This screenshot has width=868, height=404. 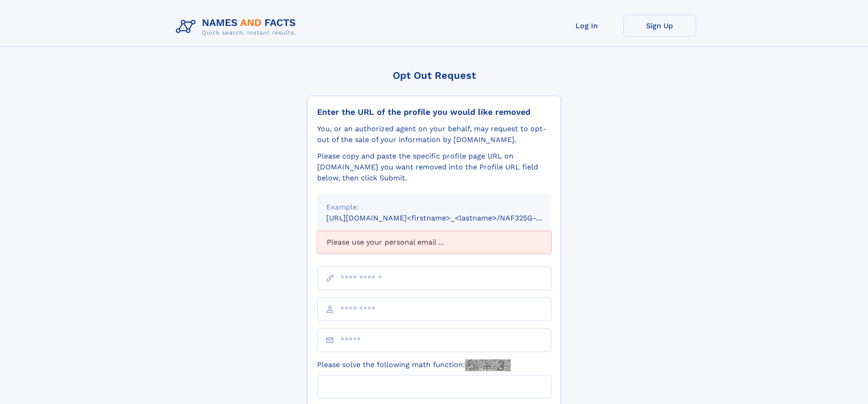 I want to click on img: Logo Names and Facts, so click(x=238, y=27).